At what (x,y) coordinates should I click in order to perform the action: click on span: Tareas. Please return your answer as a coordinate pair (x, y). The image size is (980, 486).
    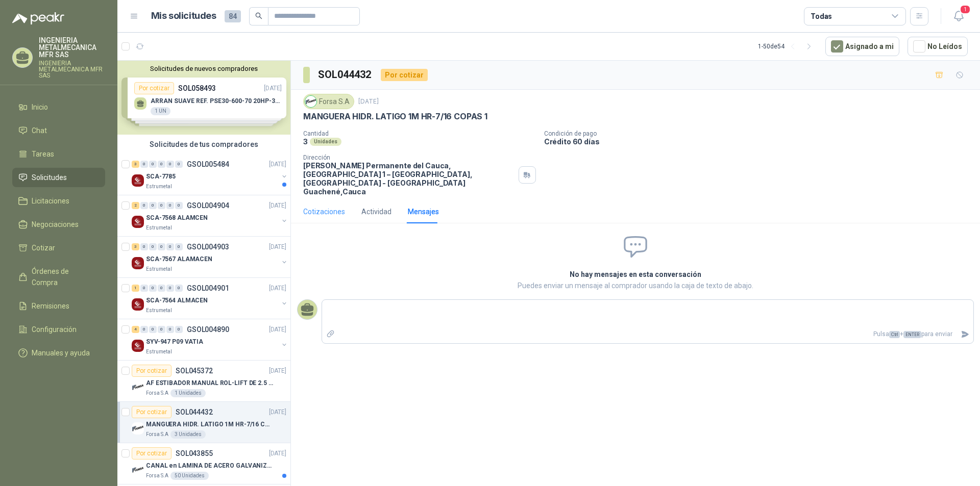
    Looking at the image, I should click on (43, 154).